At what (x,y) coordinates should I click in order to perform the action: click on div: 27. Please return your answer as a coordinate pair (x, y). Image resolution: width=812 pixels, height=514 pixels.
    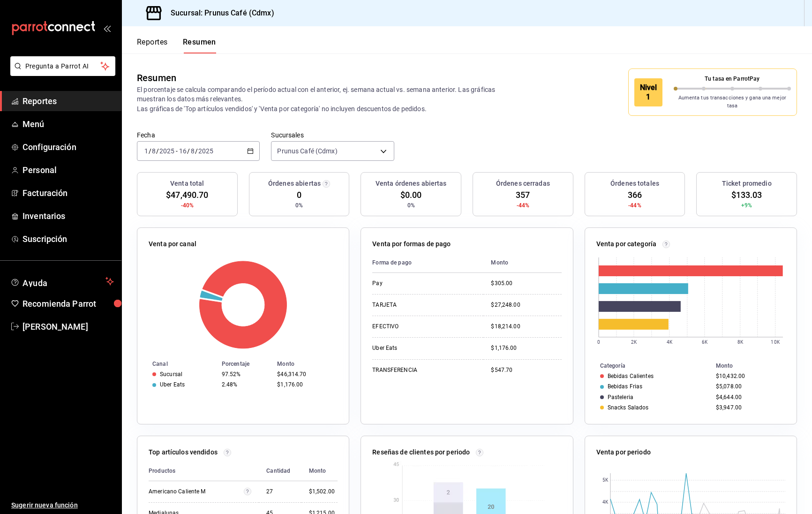
    Looking at the image, I should click on (280, 491).